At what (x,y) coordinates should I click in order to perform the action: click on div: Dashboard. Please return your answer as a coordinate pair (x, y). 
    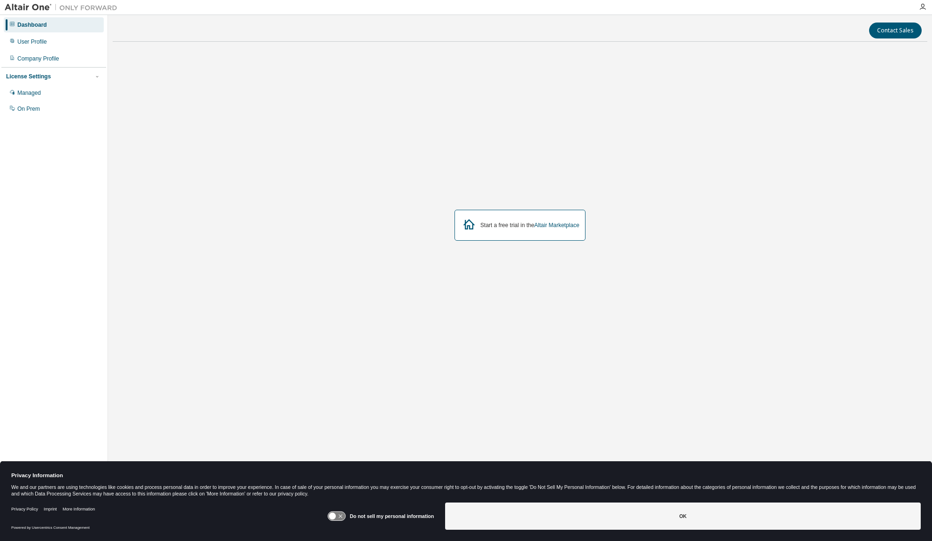
    Looking at the image, I should click on (32, 25).